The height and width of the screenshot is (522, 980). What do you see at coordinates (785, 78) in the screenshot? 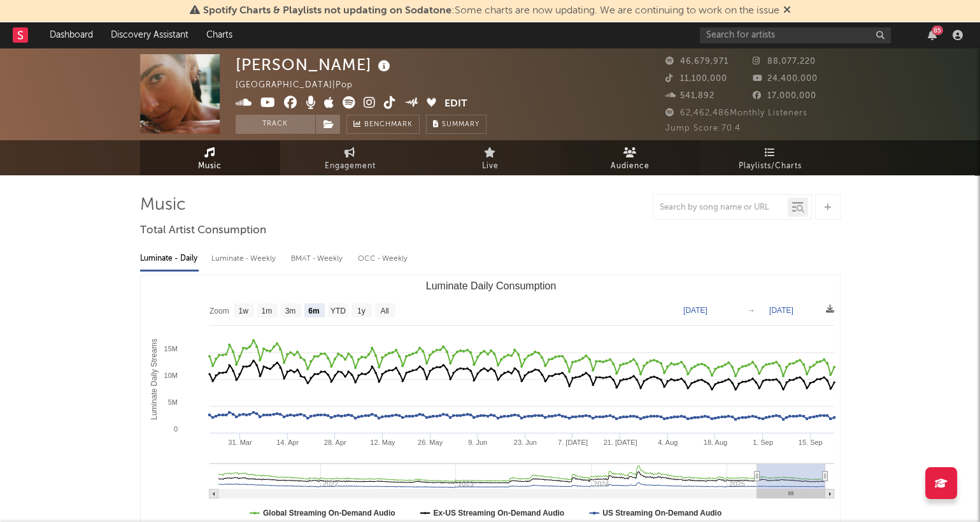
I see `span: 24,400,000` at bounding box center [785, 78].